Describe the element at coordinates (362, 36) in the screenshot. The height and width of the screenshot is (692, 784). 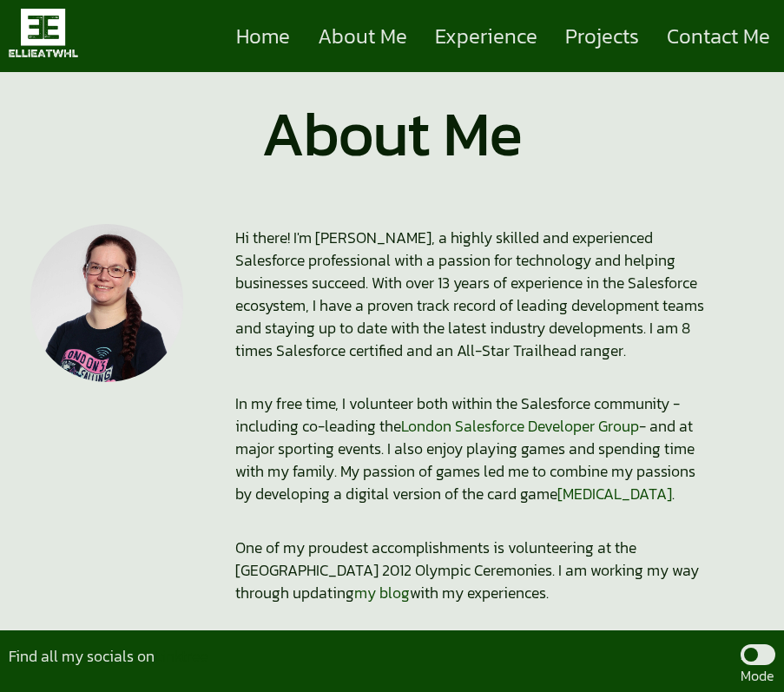
I see `a: About Me` at that location.